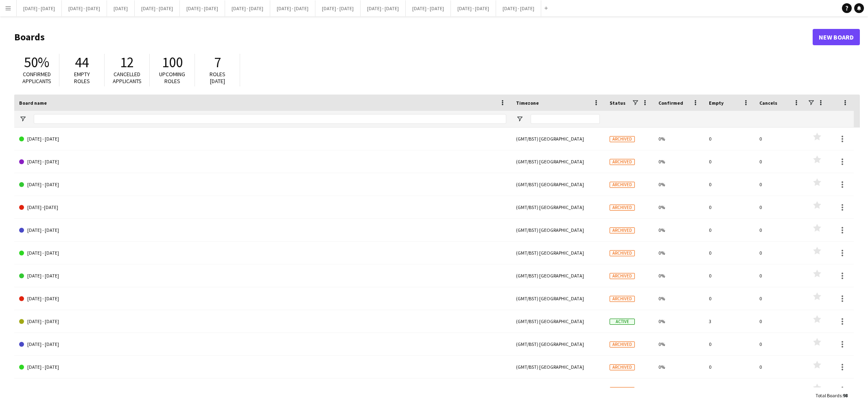  What do you see at coordinates (217, 63) in the screenshot?
I see `span: 7` at bounding box center [217, 63].